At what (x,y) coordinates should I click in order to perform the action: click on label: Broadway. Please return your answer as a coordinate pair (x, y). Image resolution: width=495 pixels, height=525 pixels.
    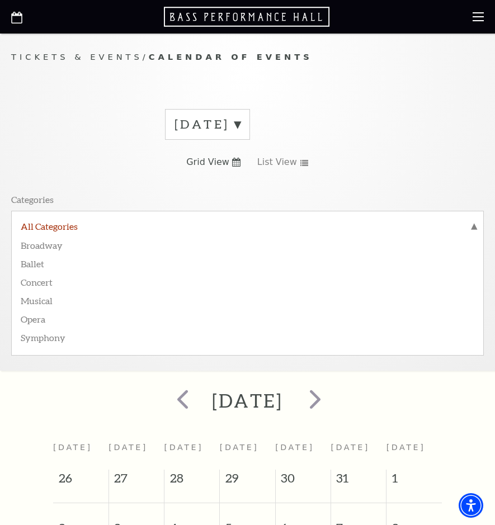
    Looking at the image, I should click on (247, 244).